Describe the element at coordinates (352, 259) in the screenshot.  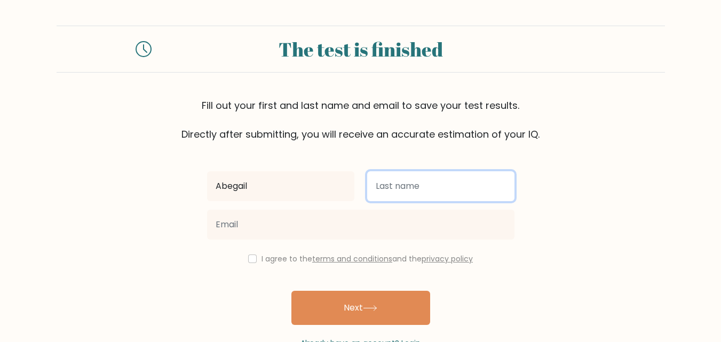
I see `a: terms and conditions` at that location.